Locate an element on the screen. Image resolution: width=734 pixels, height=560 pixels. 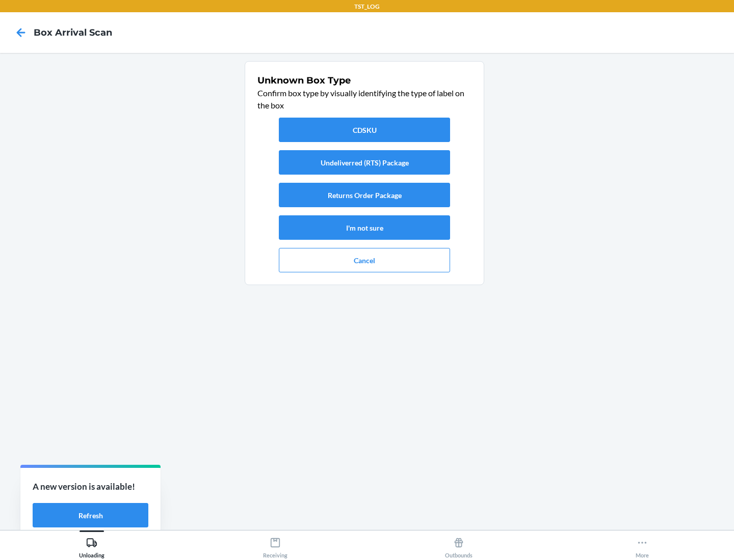
button: Returns Order Package is located at coordinates (365, 195).